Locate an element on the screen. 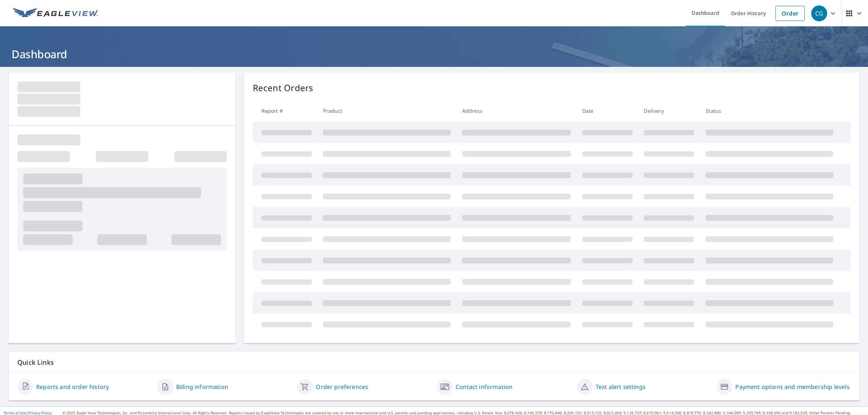 This screenshot has width=868, height=415. h1: Dashboard is located at coordinates (434, 54).